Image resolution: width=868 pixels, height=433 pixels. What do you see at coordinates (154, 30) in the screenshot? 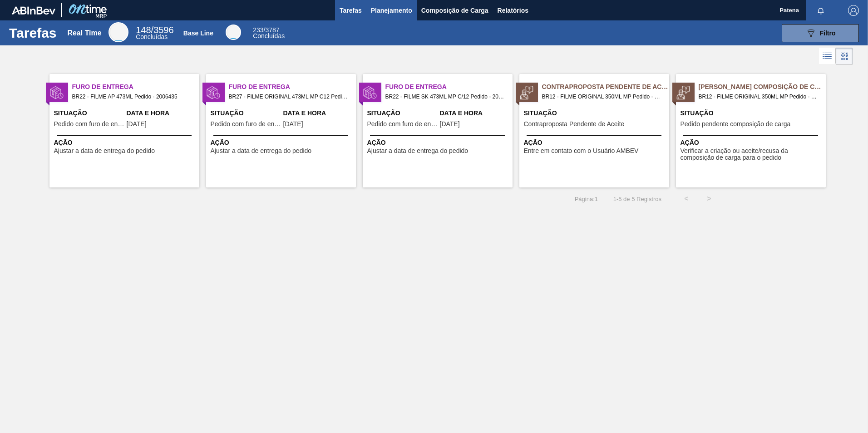
I see `span: / 3596` at bounding box center [154, 30].